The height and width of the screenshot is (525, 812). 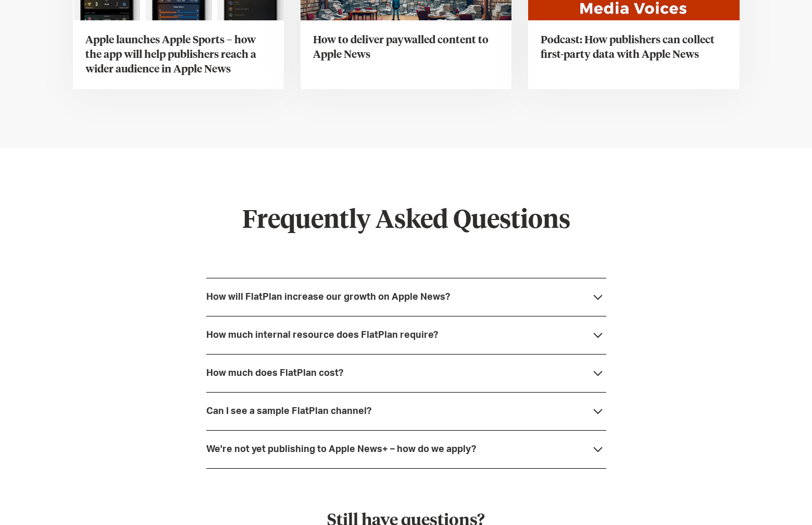 What do you see at coordinates (341, 449) in the screenshot?
I see `div: We're not yet publishing to Apple News+ – how do we apply?` at bounding box center [341, 449].